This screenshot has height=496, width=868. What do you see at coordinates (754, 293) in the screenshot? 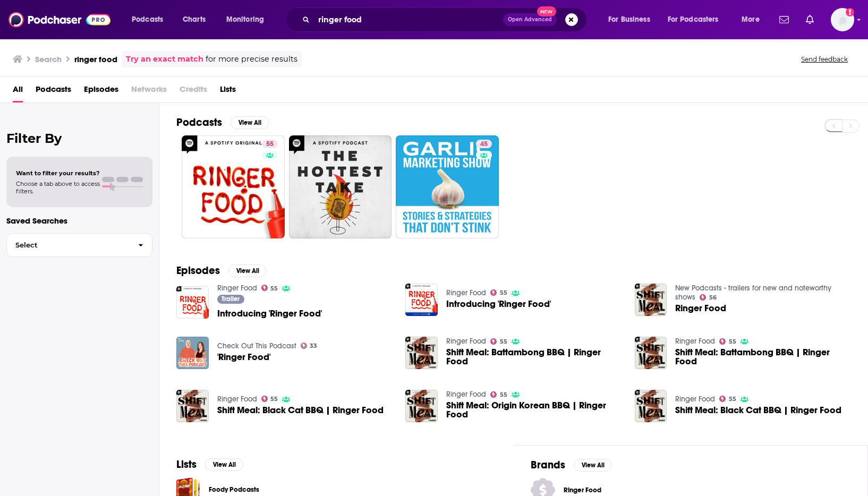
I see `a: New Podcasts - trailers for new and noteworthy shows` at bounding box center [754, 293].